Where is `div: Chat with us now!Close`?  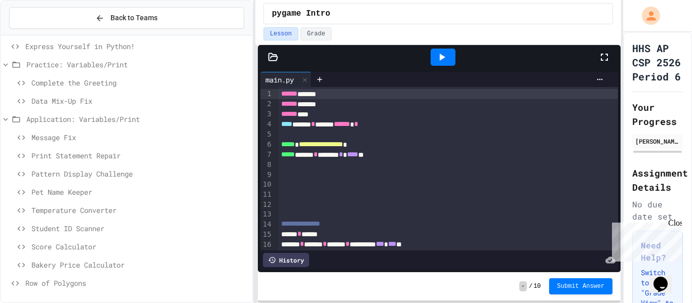
div: Chat with us now!Close is located at coordinates (37, 34).